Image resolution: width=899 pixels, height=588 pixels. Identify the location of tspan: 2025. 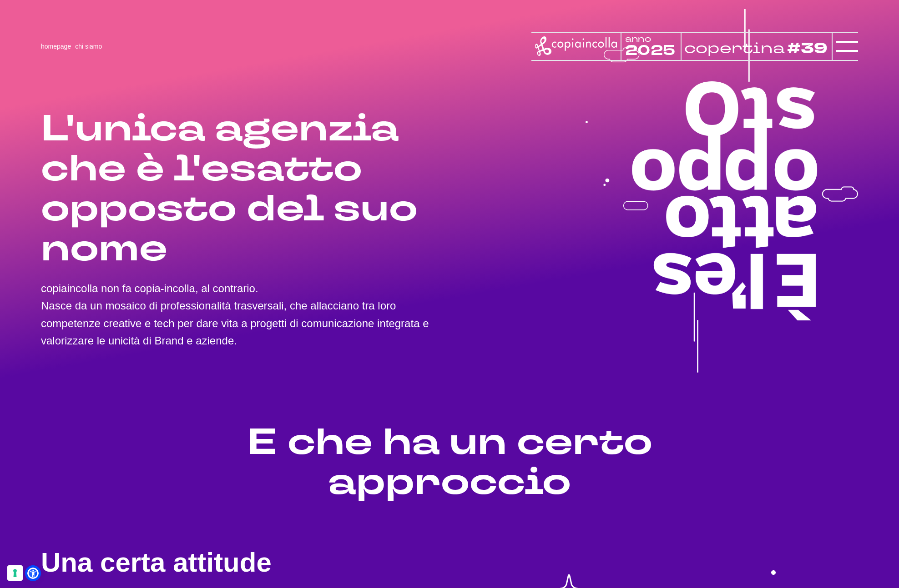
(650, 51).